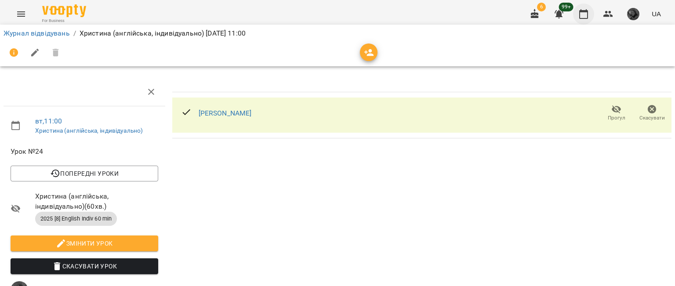 The width and height of the screenshot is (675, 286). Describe the element at coordinates (84, 266) in the screenshot. I see `button: Скасувати Урок` at that location.